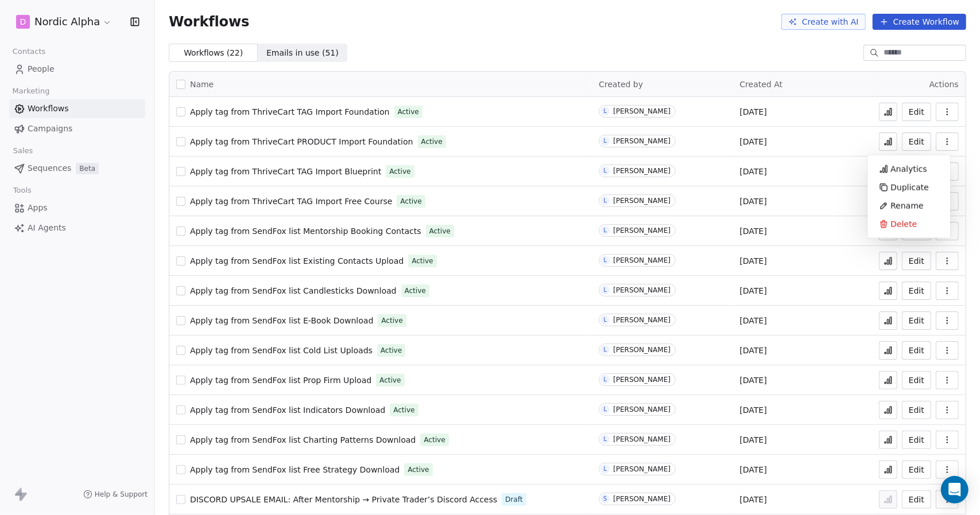  What do you see at coordinates (22, 191) in the screenshot?
I see `span: Tools` at bounding box center [22, 191].